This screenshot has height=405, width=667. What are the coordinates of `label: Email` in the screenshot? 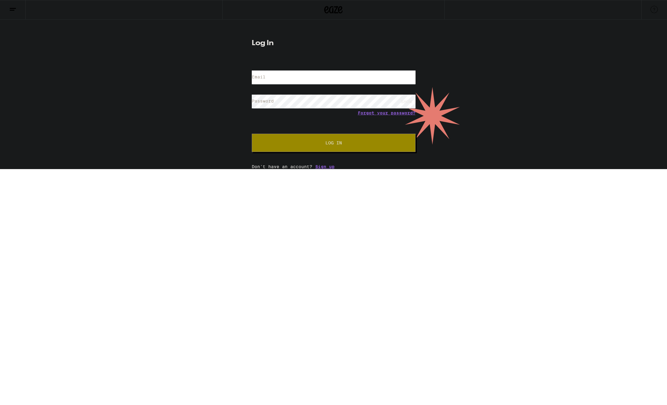 It's located at (258, 77).